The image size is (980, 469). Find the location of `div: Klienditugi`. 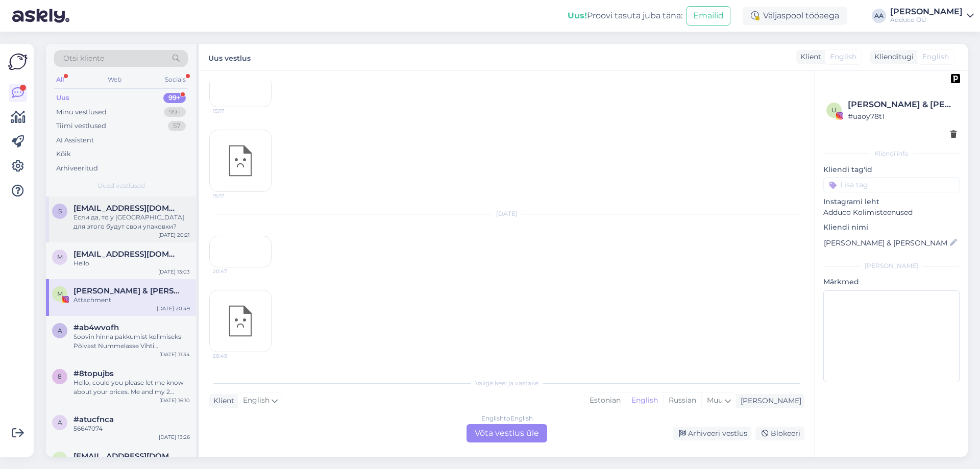

div: Klienditugi is located at coordinates (892, 56).